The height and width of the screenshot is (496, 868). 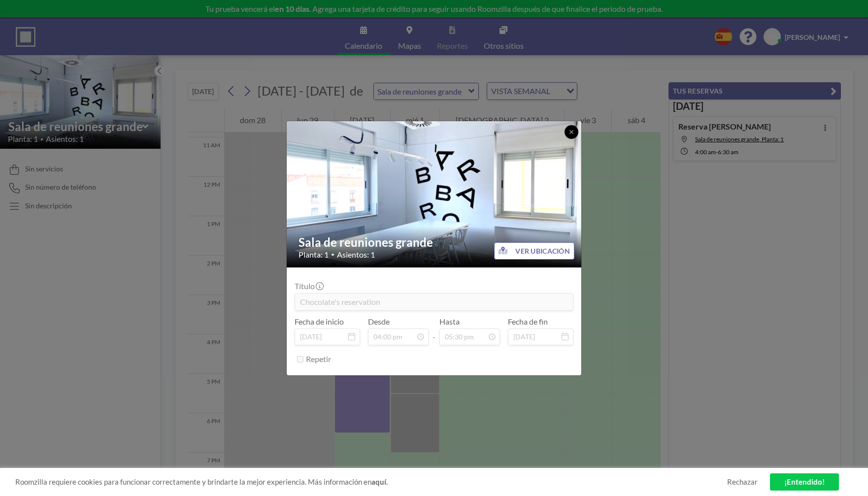 What do you see at coordinates (804, 481) in the screenshot?
I see `a: ¡Entendido!` at bounding box center [804, 481].